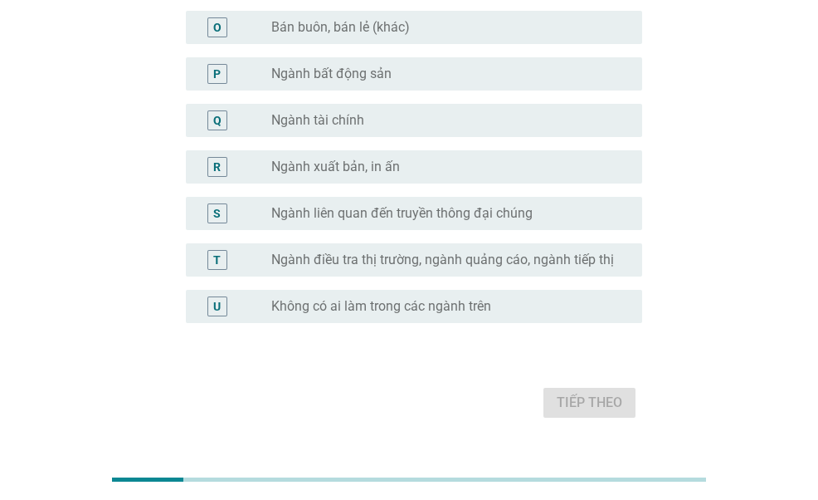 The width and height of the screenshot is (818, 500). I want to click on label: Ngành xuất bản, in ấn, so click(335, 167).